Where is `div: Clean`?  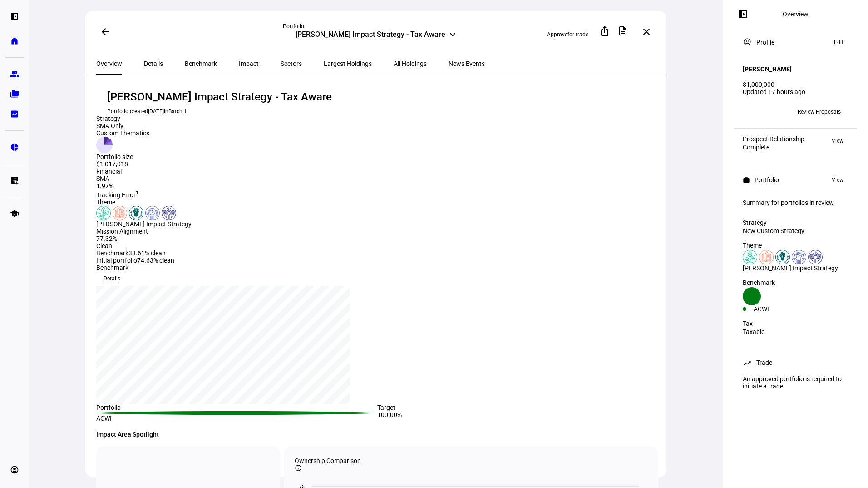
div: Clean is located at coordinates (136, 246).